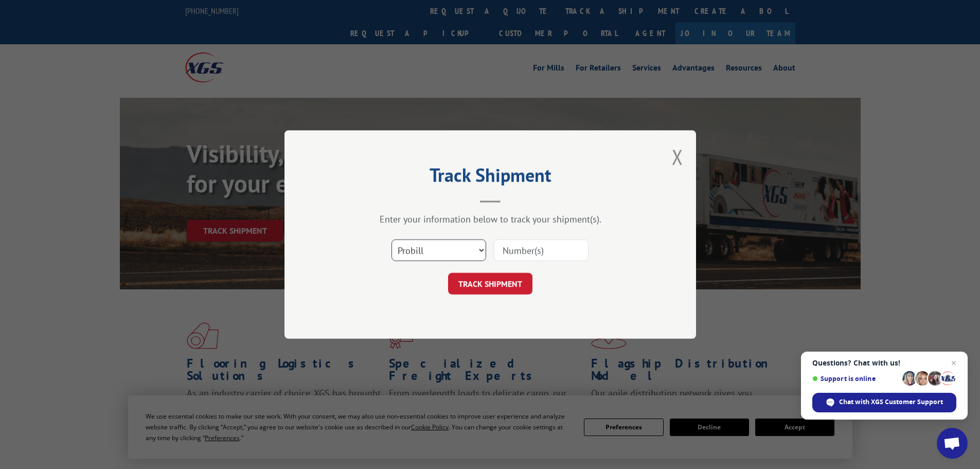 The width and height of the screenshot is (980, 469). What do you see at coordinates (952, 443) in the screenshot?
I see `div: Open chat` at bounding box center [952, 443].